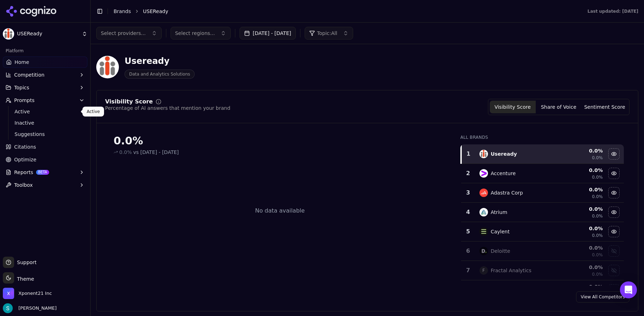  I want to click on span: Inactive, so click(45, 123).